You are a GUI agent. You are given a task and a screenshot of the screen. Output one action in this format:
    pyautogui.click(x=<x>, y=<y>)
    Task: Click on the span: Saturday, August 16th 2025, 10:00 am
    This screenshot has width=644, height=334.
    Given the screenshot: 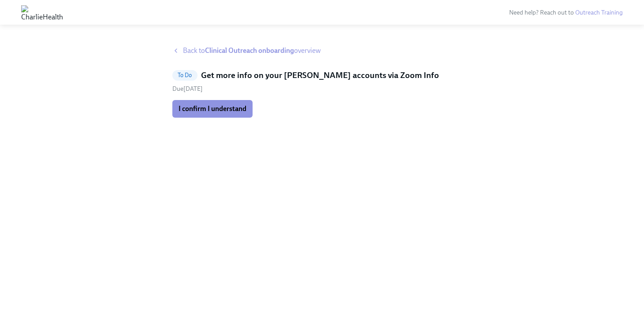 What is the action you would take?
    pyautogui.click(x=187, y=89)
    